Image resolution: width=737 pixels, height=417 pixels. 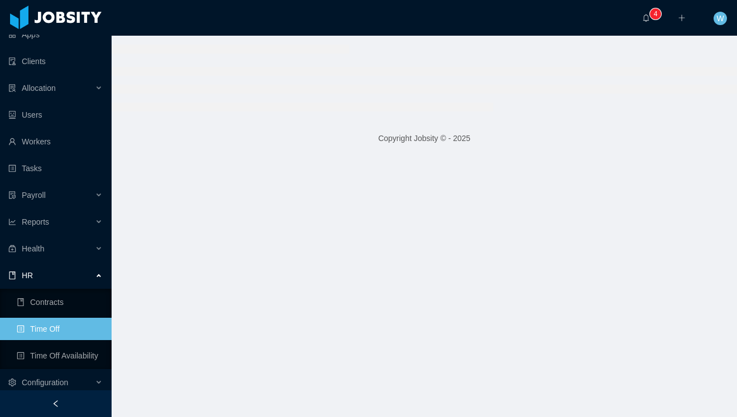 I want to click on span: HR, so click(x=27, y=276).